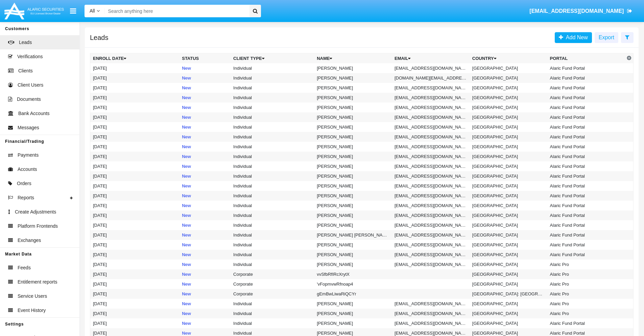 The image size is (644, 336). What do you see at coordinates (29, 99) in the screenshot?
I see `span: Documents` at bounding box center [29, 99].